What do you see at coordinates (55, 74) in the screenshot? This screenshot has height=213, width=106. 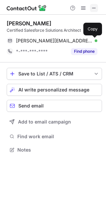 I see `div: Save to List / ATS / CRM` at bounding box center [55, 74].